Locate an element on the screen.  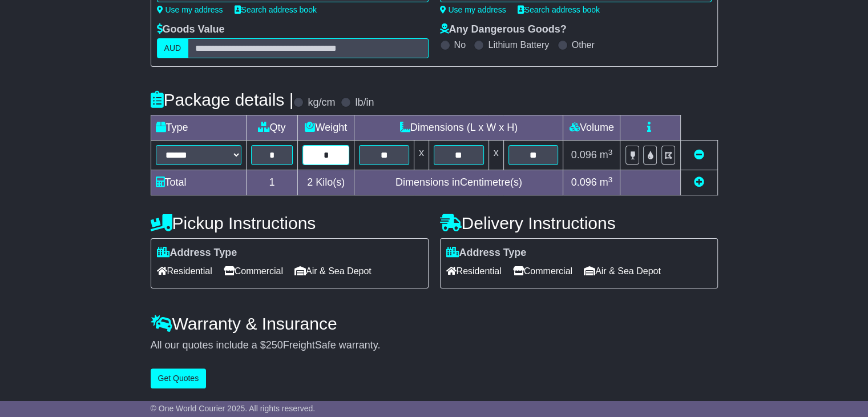
td: Weight is located at coordinates (326, 128).